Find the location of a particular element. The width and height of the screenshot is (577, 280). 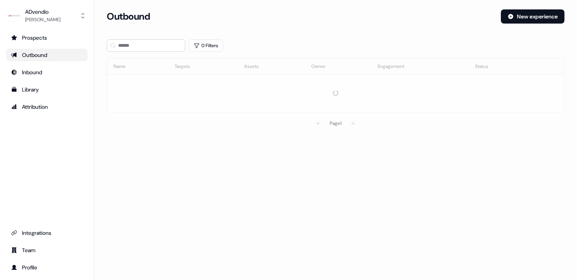

button: 0 Filters is located at coordinates (206, 46).